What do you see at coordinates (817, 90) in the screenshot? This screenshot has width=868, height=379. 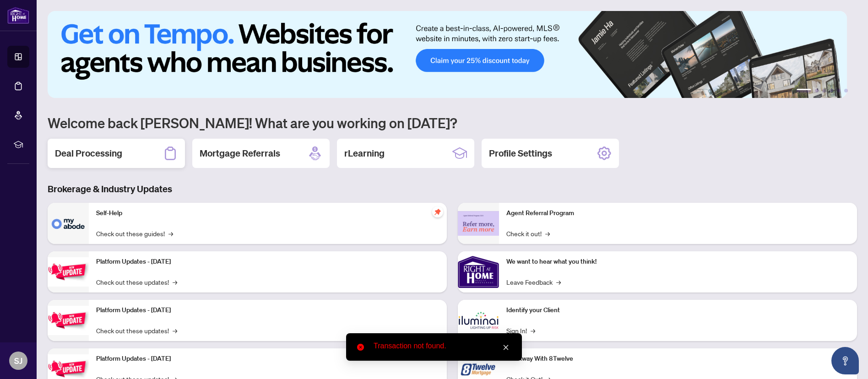 I see `button: 2` at bounding box center [817, 90].